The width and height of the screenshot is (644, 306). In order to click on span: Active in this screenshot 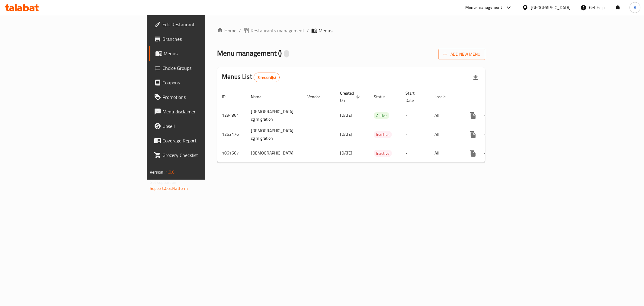, I will do `click(381, 115)`.